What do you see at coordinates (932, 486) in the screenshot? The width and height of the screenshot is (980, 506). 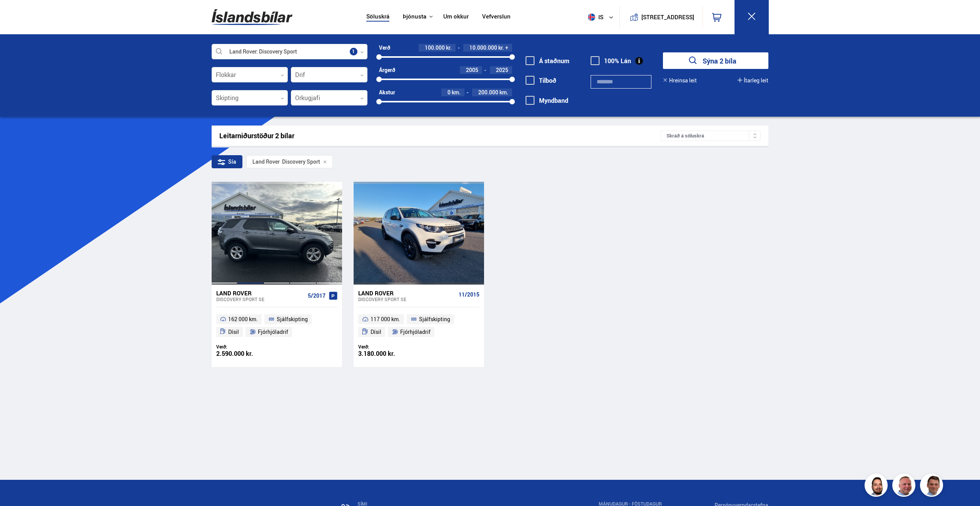 I see `img: FbJEzSuNWCJXmdc-.webp` at bounding box center [932, 486].